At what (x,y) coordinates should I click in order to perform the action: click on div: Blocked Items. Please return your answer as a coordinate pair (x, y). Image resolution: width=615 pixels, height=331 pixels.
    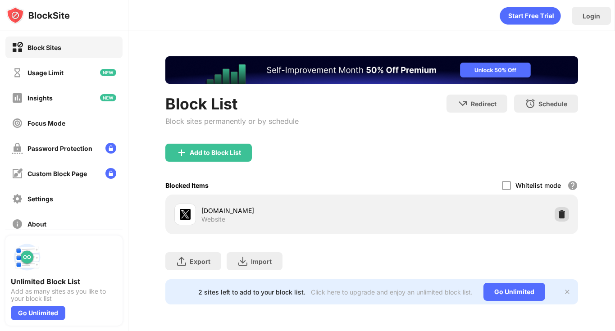
    Looking at the image, I should click on (187, 185).